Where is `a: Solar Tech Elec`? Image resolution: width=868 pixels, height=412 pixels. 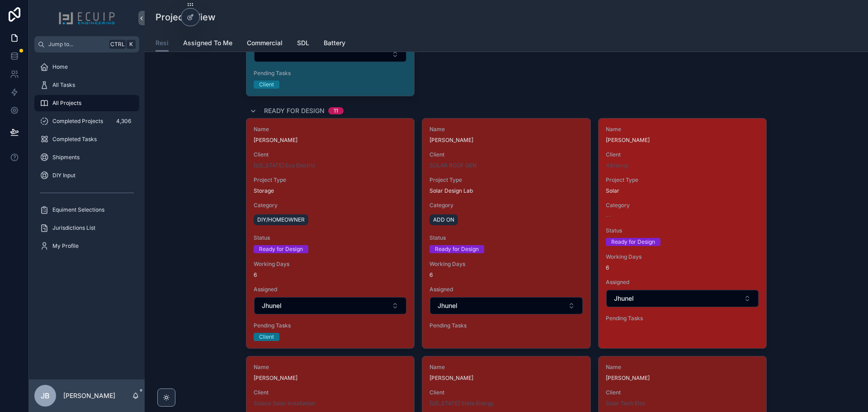
a: Solar Tech Elec is located at coordinates (625, 404).